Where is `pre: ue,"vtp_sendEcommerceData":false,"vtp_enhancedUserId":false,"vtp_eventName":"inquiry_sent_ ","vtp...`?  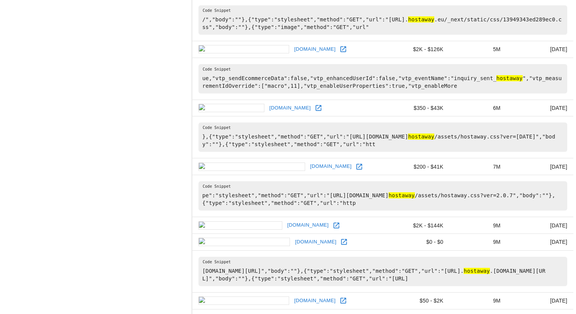 pre: ue,"vtp_sendEcommerceData":false,"vtp_enhancedUserId":false,"vtp_eventName":"inquiry_sent_ ","vtp... is located at coordinates (383, 78).